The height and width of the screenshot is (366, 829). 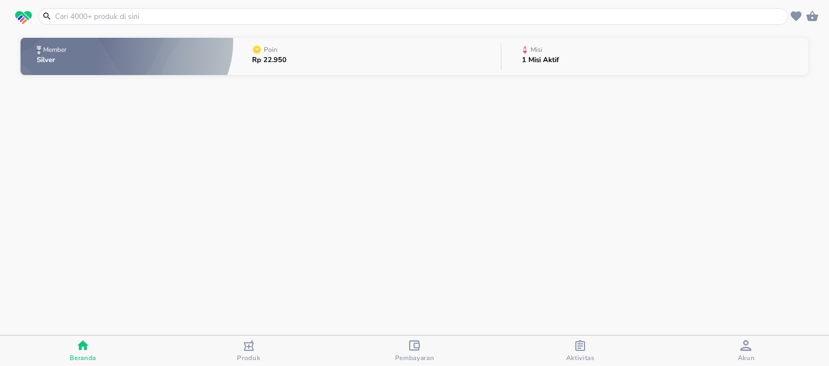 I want to click on p: Silver, so click(x=52, y=60).